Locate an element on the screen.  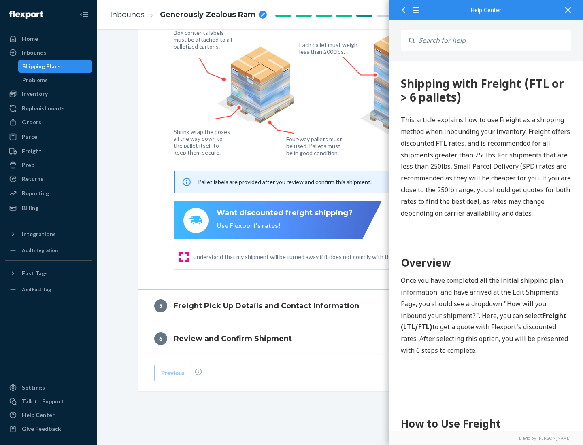
h2: Step 1: Boxes and Labels is located at coordinates (97, 386).